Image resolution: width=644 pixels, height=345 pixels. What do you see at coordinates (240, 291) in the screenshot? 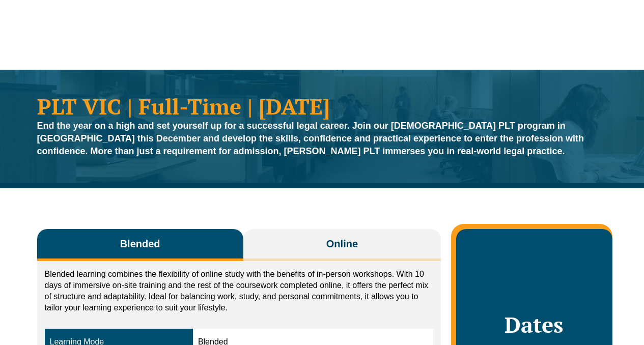
I see `p: Blended learning combines the flexibility of online study with the benefits of in-person workshop...` at bounding box center [240, 291].